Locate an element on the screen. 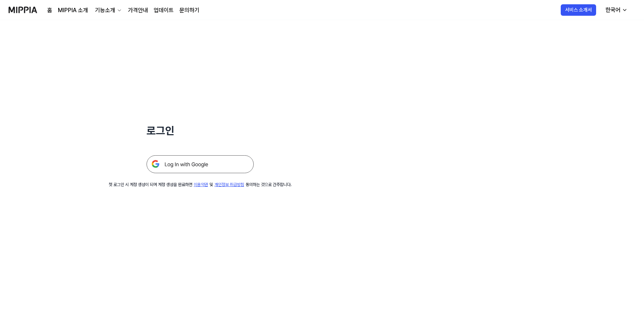  button: 한국어 is located at coordinates (616, 10).